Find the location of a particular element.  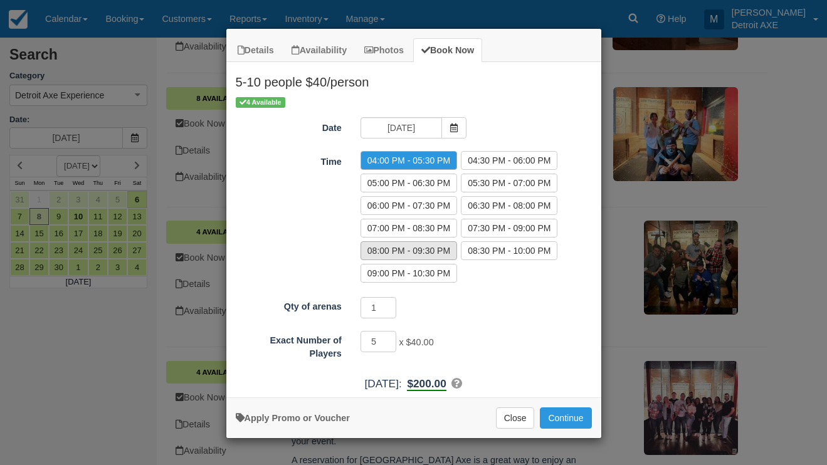

b: $200.00 is located at coordinates (427, 385).